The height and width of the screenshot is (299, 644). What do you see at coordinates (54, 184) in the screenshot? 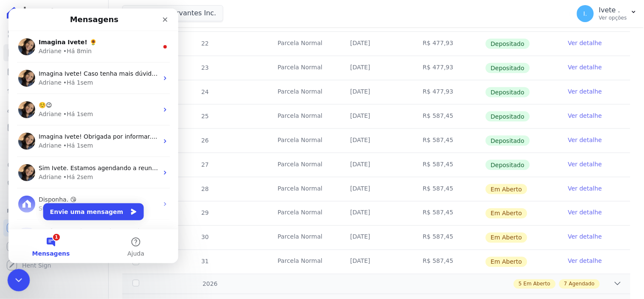
I see `a: Negativação` at bounding box center [54, 184].